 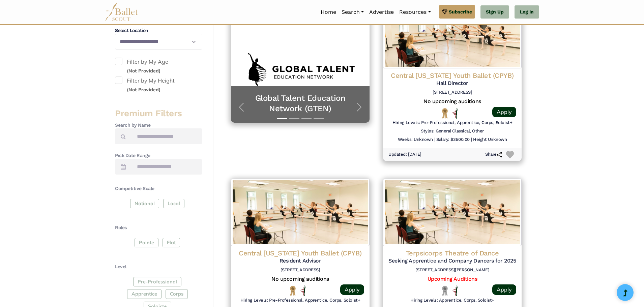 What do you see at coordinates (158, 85) in the screenshot?
I see `label: Filter by My Height` at bounding box center [158, 85].